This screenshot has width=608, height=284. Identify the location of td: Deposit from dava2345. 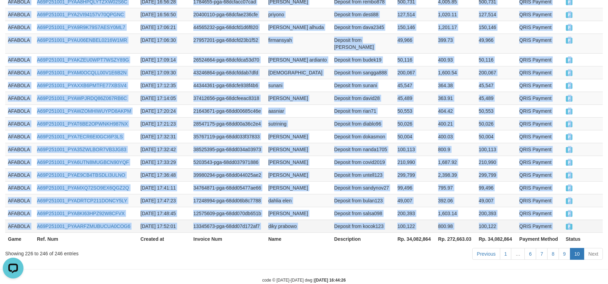
(363, 27).